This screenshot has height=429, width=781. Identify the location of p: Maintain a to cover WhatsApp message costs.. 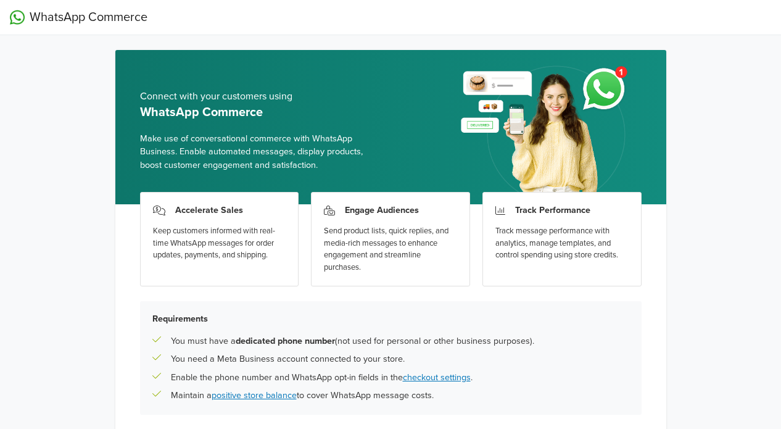
(302, 396).